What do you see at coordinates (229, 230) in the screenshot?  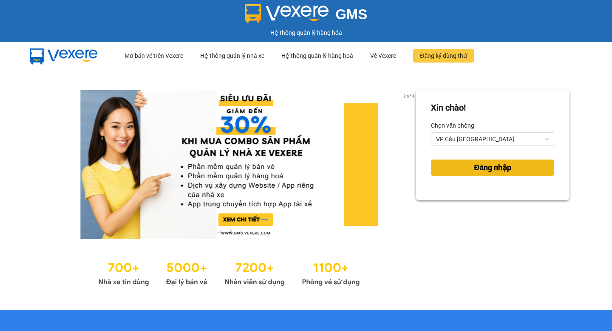 I see `li: slide item 2` at bounding box center [229, 230].